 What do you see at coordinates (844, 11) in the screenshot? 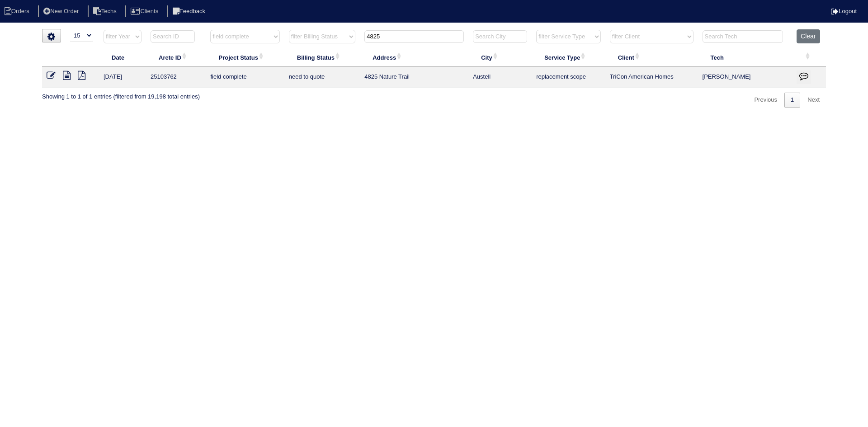
I see `a: Logout` at bounding box center [844, 11].